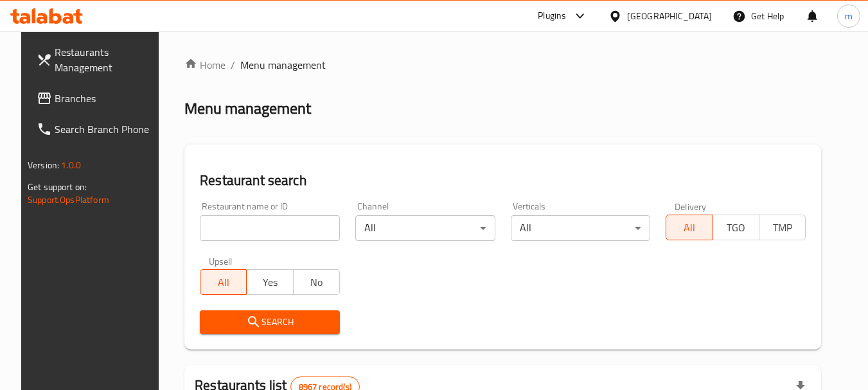 This screenshot has height=390, width=868. What do you see at coordinates (283, 65) in the screenshot?
I see `span: Menu management` at bounding box center [283, 65].